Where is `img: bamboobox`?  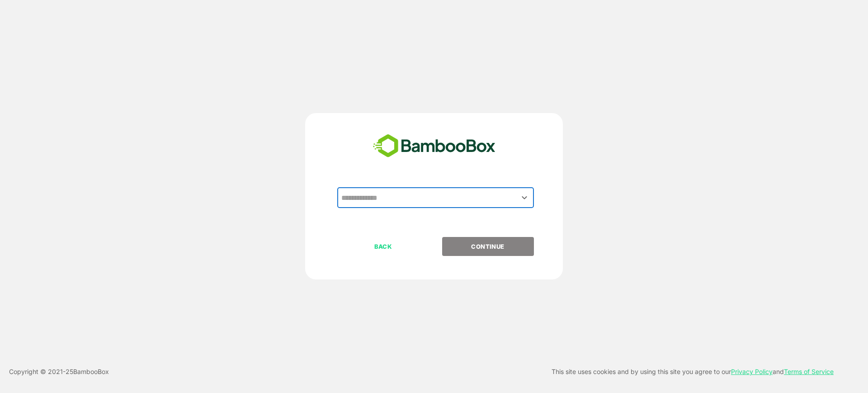
img: bamboobox is located at coordinates (434, 146).